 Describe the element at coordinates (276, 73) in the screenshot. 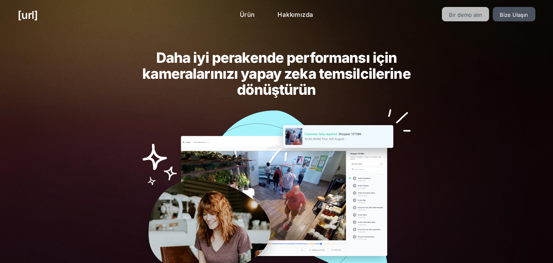

I see `font: Daha iyi perakende performansı için kameralarınızı yapay zeka temsilcilerine dönüştürün` at that location.